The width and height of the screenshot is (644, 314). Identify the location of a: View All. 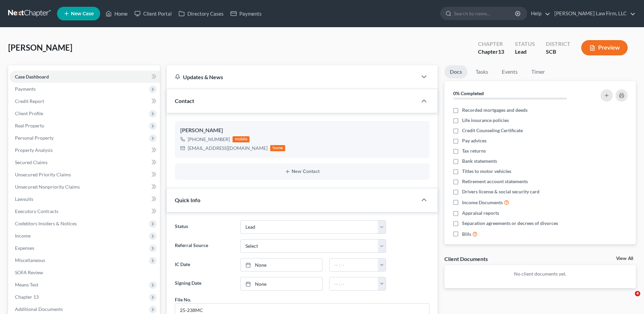
(625, 259).